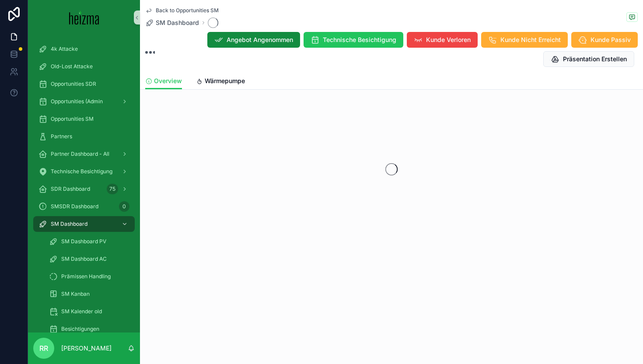  I want to click on span: SM Kalender old, so click(81, 311).